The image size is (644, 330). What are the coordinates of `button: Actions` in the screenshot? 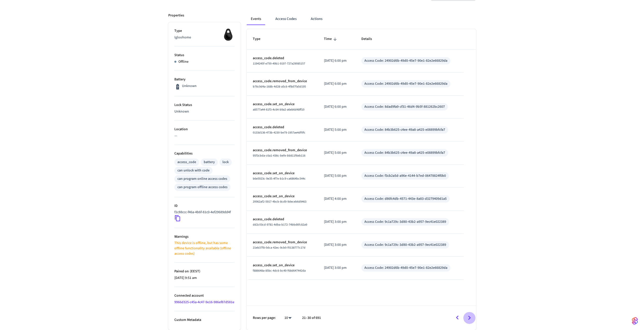 It's located at (317, 19).